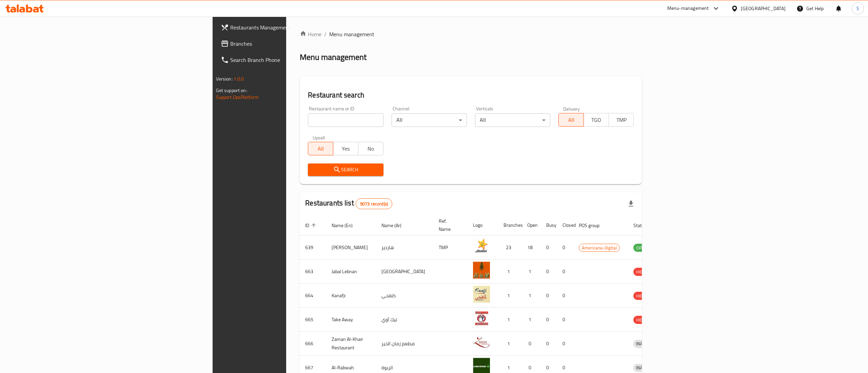  What do you see at coordinates (565, 225) in the screenshot?
I see `th: Closed` at bounding box center [565, 225].